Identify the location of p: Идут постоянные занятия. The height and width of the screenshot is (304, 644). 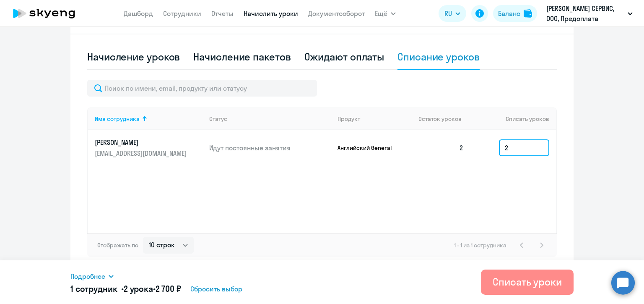
(270, 148).